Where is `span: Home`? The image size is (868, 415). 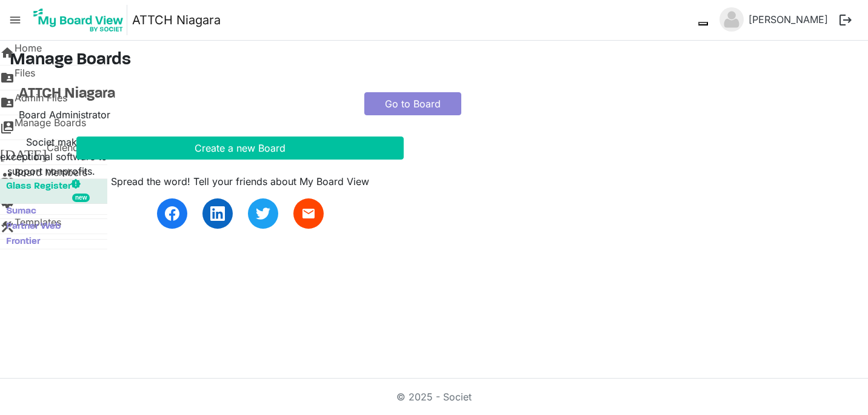 span: Home is located at coordinates (28, 53).